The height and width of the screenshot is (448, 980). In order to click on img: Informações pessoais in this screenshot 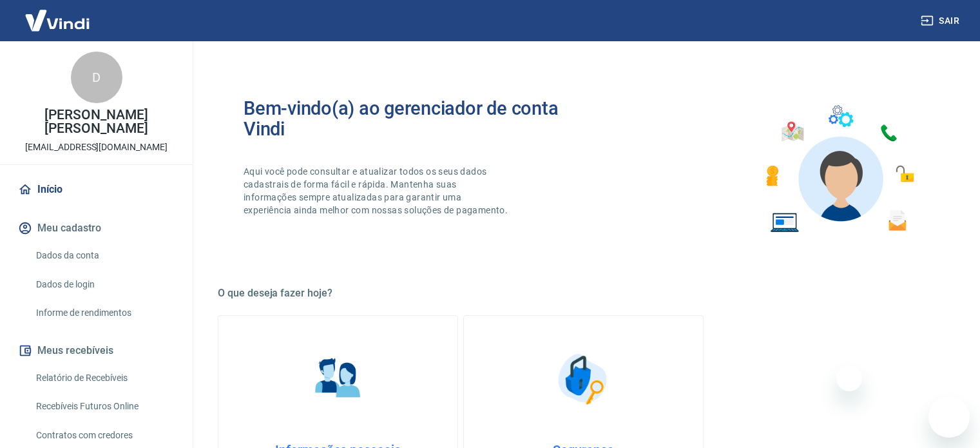, I will do `click(338, 379)`.